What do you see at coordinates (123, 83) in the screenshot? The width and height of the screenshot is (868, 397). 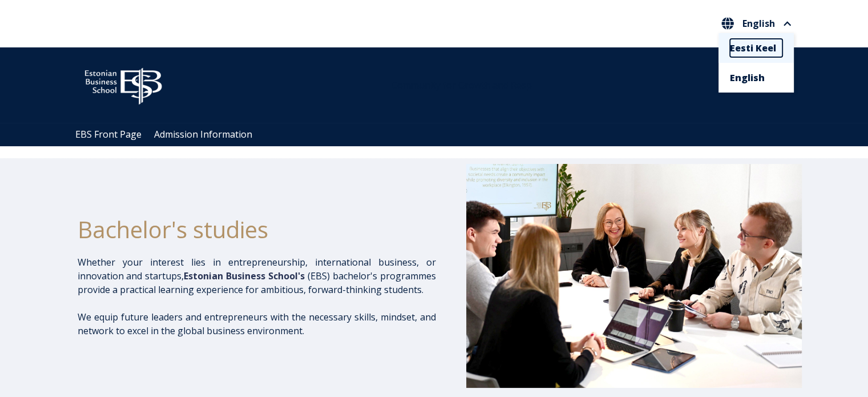 I see `img: ebs_logo2016_white` at bounding box center [123, 83].